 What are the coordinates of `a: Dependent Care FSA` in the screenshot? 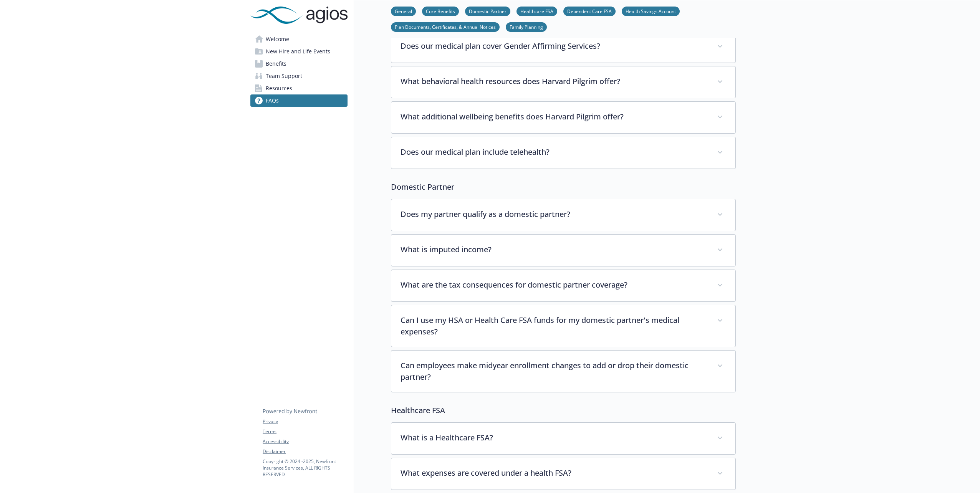 It's located at (590, 11).